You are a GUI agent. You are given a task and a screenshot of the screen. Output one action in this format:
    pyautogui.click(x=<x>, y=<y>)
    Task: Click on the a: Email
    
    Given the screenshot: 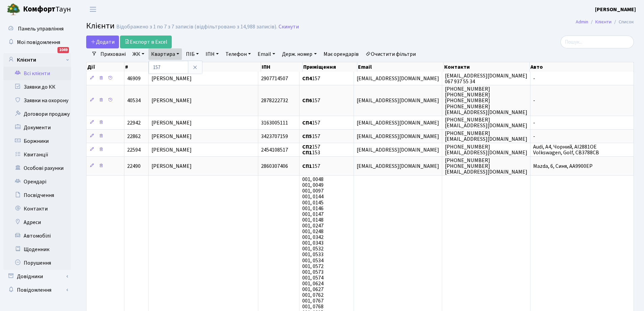 What is the action you would take?
    pyautogui.click(x=266, y=54)
    